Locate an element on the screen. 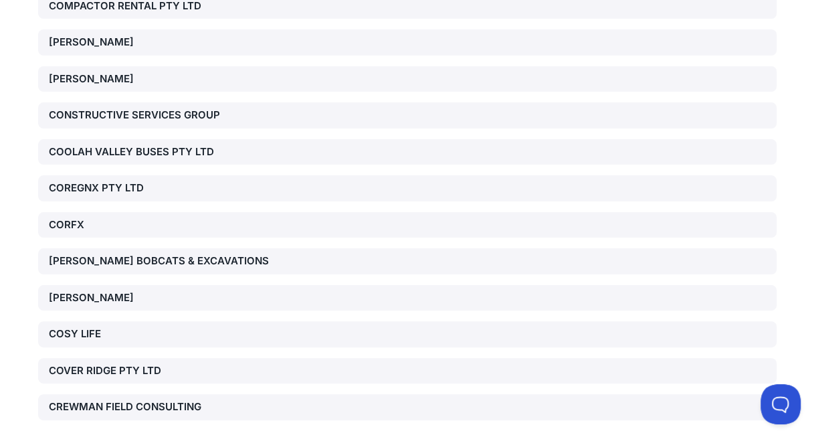 This screenshot has height=431, width=814. a: COREGNX PTY LTD is located at coordinates (407, 188).